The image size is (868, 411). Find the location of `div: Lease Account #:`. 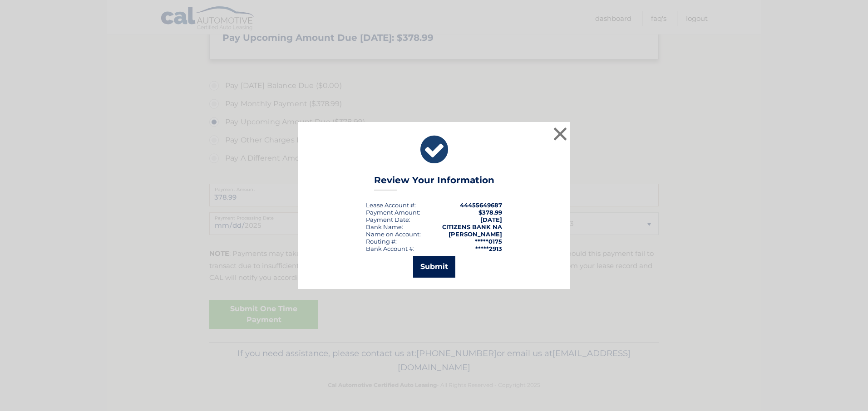

div: Lease Account #: is located at coordinates (391, 205).